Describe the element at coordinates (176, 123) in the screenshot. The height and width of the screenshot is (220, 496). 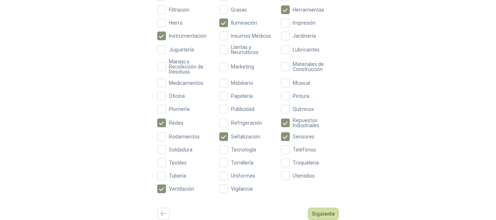
I see `span: Redes` at that location.